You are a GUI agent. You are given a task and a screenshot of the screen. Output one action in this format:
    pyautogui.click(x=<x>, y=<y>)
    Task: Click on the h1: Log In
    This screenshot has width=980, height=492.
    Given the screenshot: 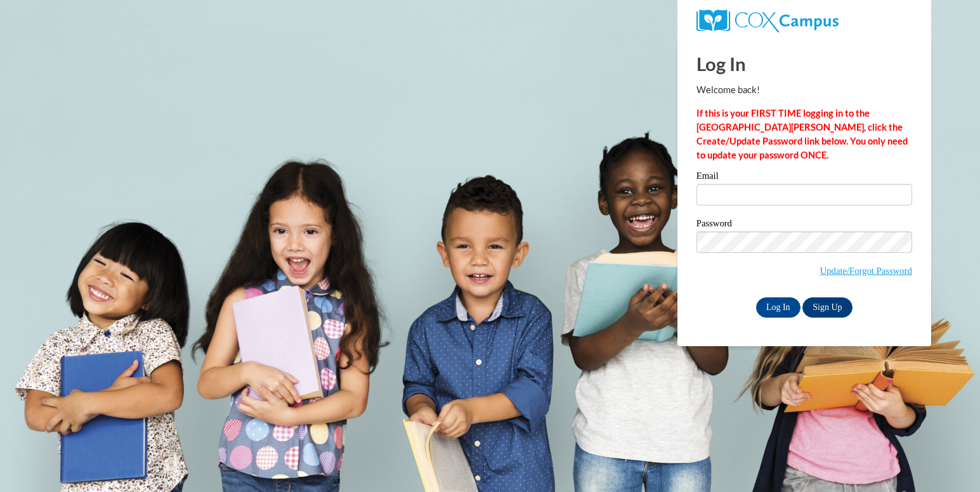 What is the action you would take?
    pyautogui.click(x=804, y=64)
    